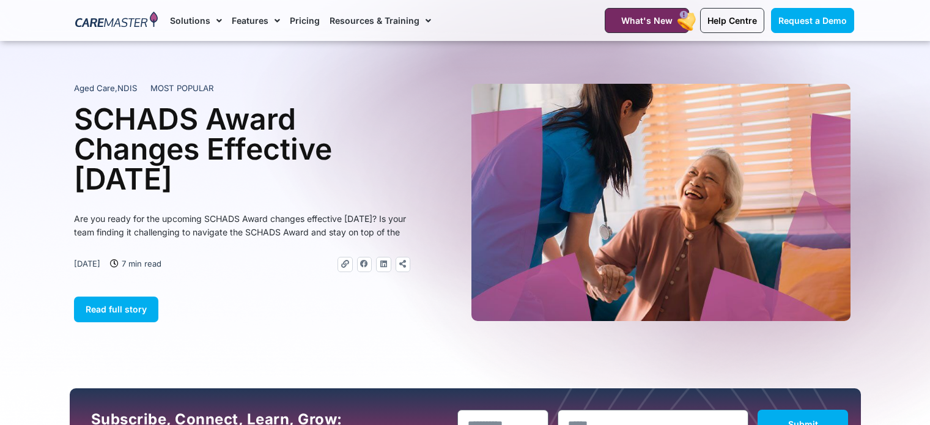  What do you see at coordinates (661, 202) in the screenshot?
I see `img: A heartwarming moment where a support worker in a blue uniform, with a stethoscope draped over he...` at bounding box center [661, 202].